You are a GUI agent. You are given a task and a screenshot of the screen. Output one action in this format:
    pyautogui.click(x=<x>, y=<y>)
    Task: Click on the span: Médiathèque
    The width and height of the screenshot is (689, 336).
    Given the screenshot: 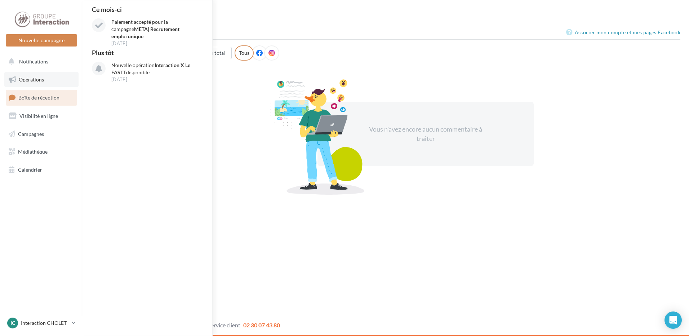 What is the action you would take?
    pyautogui.click(x=33, y=151)
    